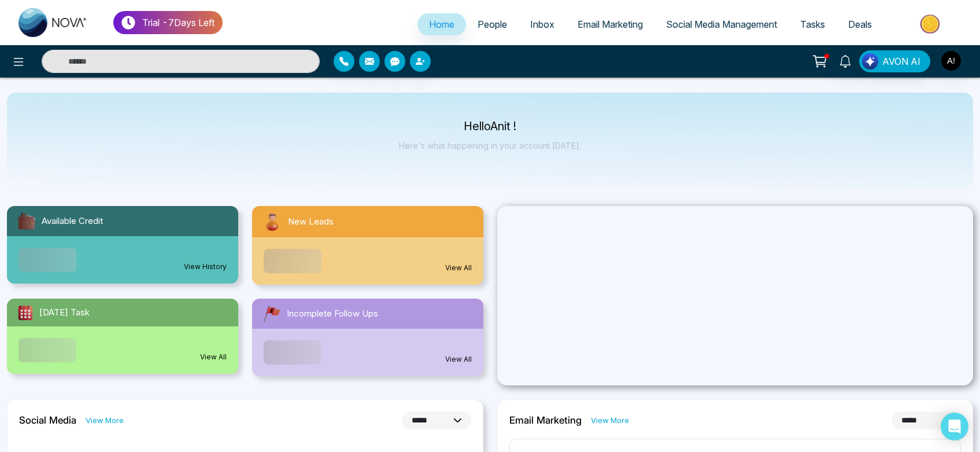 This screenshot has width=980, height=452. What do you see at coordinates (543, 25) in the screenshot?
I see `span: Inbox` at bounding box center [543, 25].